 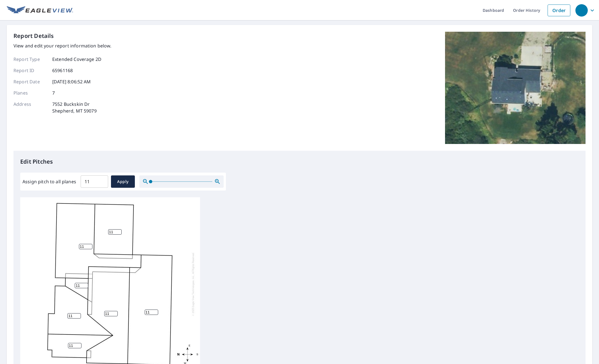 What do you see at coordinates (30, 59) in the screenshot?
I see `p: Report Type` at bounding box center [30, 59].